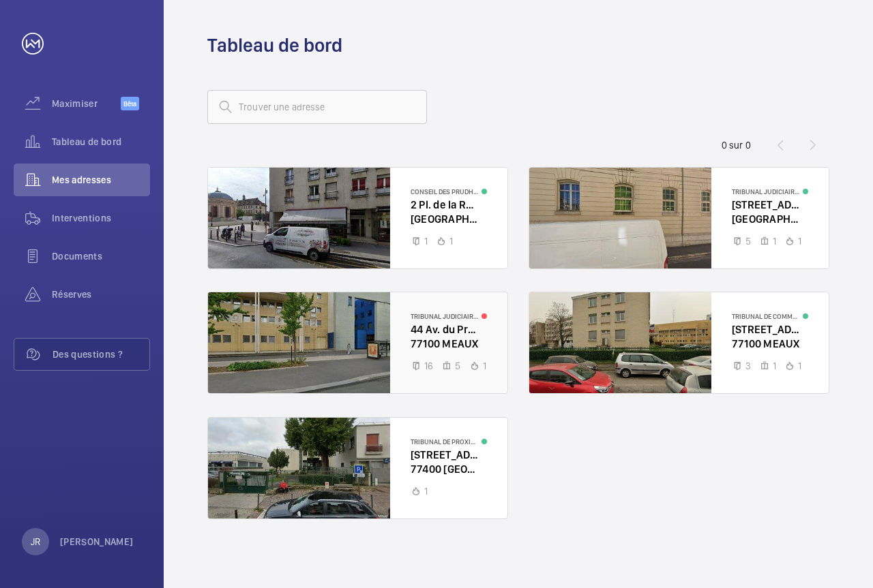 The image size is (873, 588). I want to click on font: Mes adresses, so click(81, 180).